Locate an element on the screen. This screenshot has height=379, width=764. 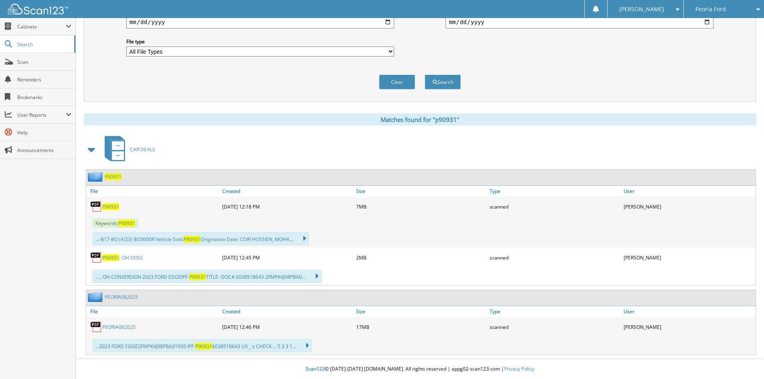
div: ...2023 FORD EDGE2FMPK4J98PBA01950 IPF- 6038518643 UX _ s CHECK ... 5 3 3 1... is located at coordinates (202, 346).